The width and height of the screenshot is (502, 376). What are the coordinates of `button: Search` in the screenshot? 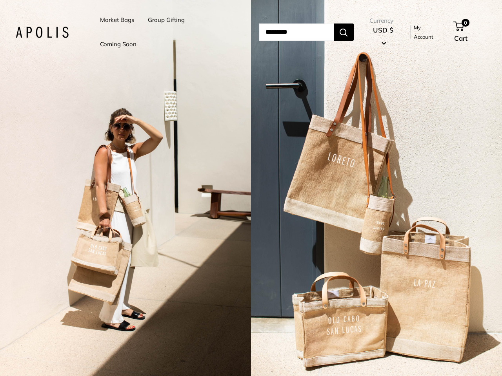 It's located at (344, 32).